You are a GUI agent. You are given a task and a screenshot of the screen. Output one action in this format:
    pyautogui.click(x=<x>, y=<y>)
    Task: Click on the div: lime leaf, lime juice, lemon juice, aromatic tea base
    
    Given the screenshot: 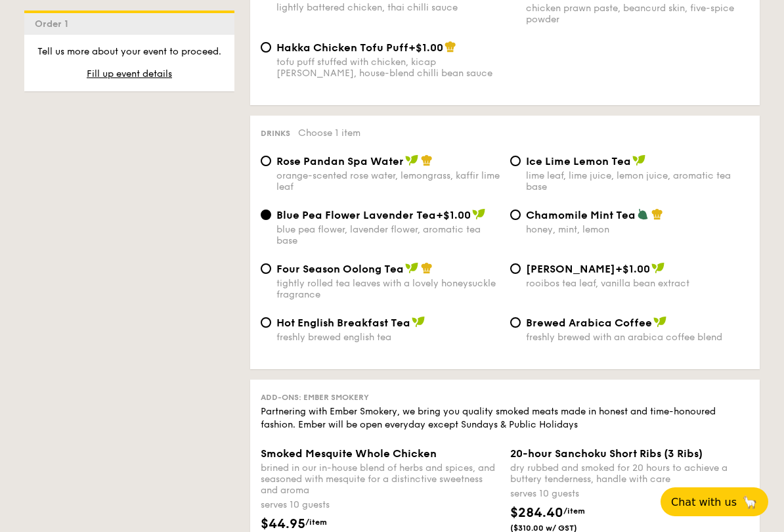 What is the action you would take?
    pyautogui.click(x=638, y=181)
    